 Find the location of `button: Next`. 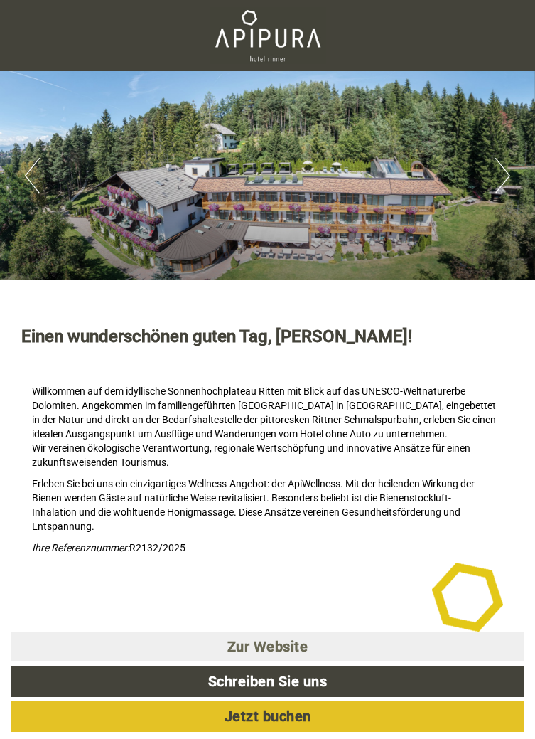

button: Next is located at coordinates (503, 176).